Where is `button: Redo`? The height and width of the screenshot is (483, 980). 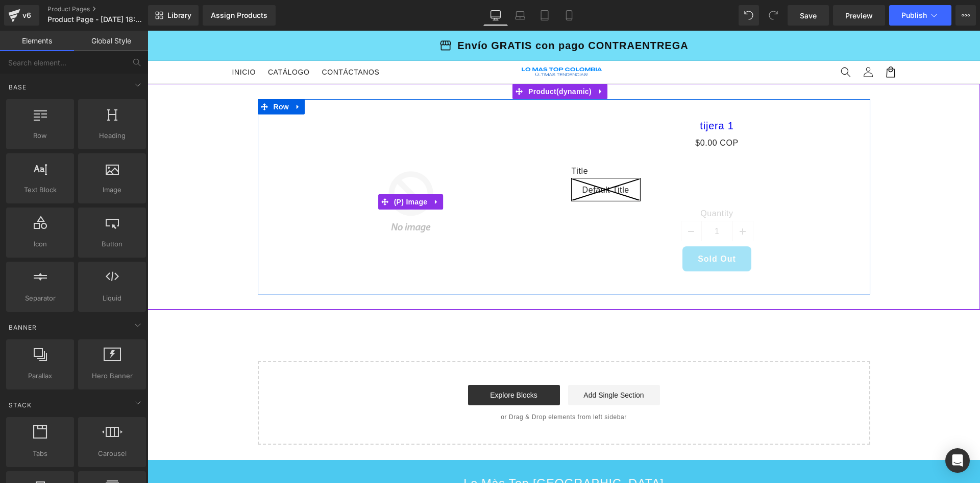
button: Redo is located at coordinates (774, 15).